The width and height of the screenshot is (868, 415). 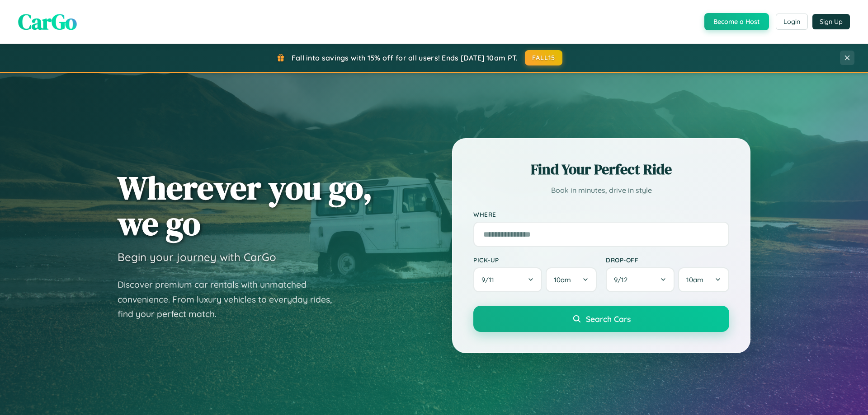 What do you see at coordinates (544, 58) in the screenshot?
I see `button: FALL15` at bounding box center [544, 58].